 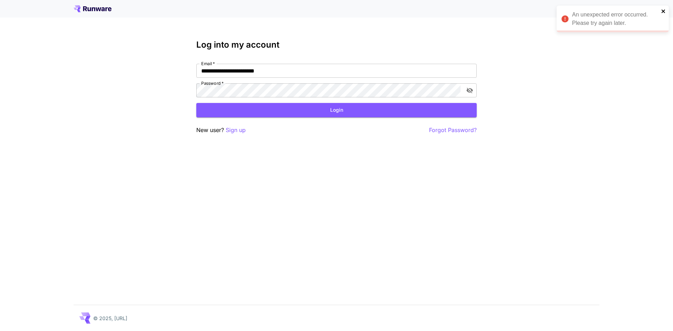 I want to click on button: Forgot Password?, so click(x=453, y=130).